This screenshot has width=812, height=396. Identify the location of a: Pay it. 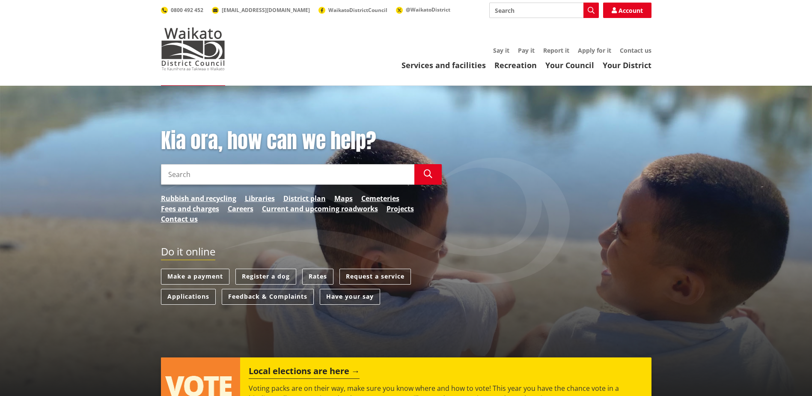
(526, 50).